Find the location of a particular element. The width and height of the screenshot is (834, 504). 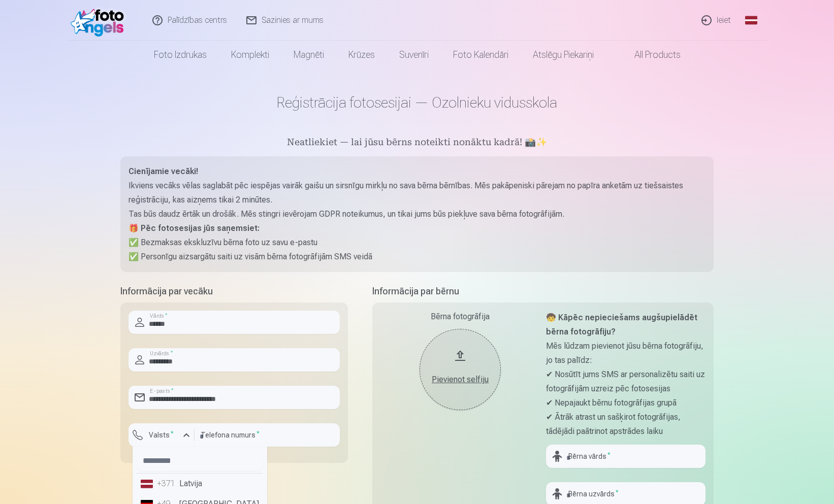

p: ✔ Nepajaukt bērnu fotogrāfijas grupā is located at coordinates (626, 403).